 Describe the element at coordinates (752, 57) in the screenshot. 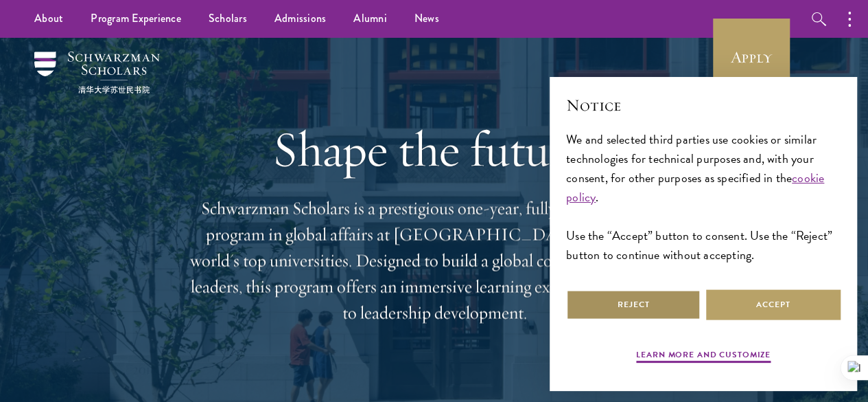

I see `a: Apply` at that location.